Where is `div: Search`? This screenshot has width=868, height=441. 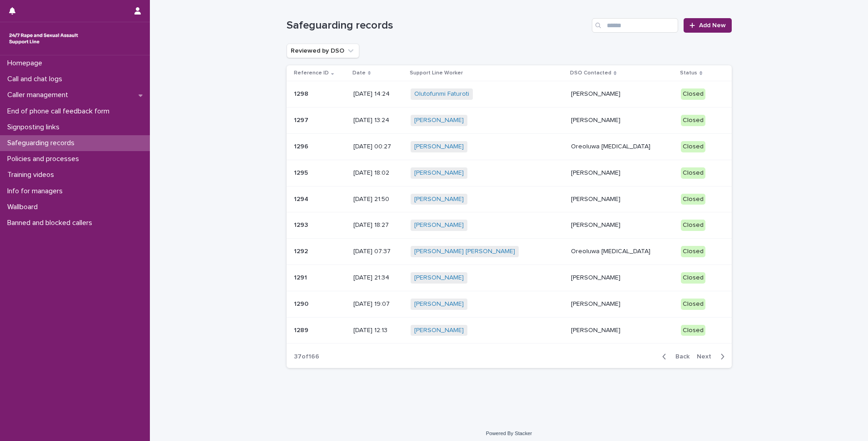
div: Search is located at coordinates (635, 26).